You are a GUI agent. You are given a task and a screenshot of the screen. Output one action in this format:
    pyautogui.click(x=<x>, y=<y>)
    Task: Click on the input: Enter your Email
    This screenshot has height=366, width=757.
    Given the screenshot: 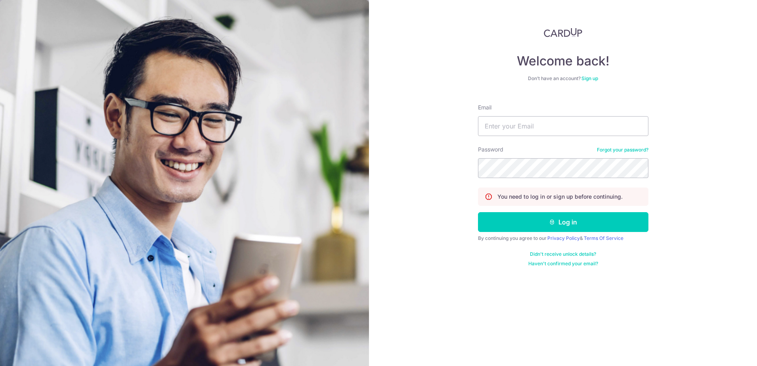 What is the action you would take?
    pyautogui.click(x=563, y=126)
    